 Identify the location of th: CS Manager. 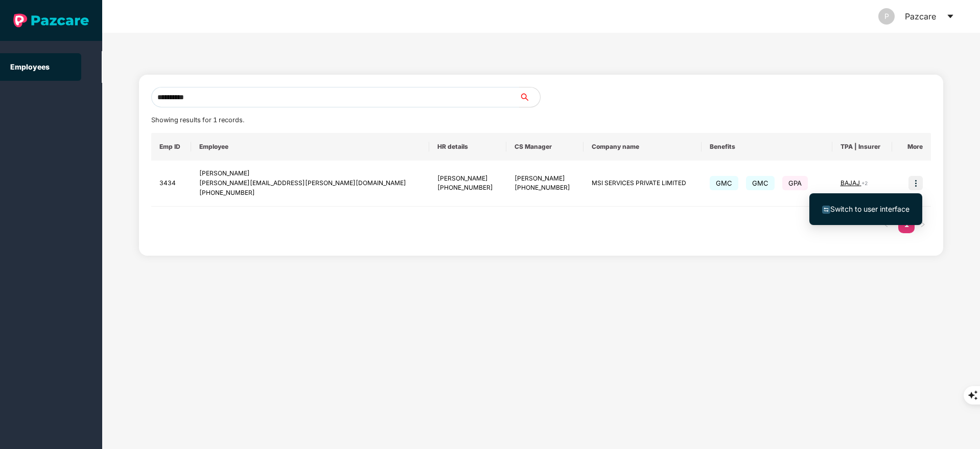
(545, 147).